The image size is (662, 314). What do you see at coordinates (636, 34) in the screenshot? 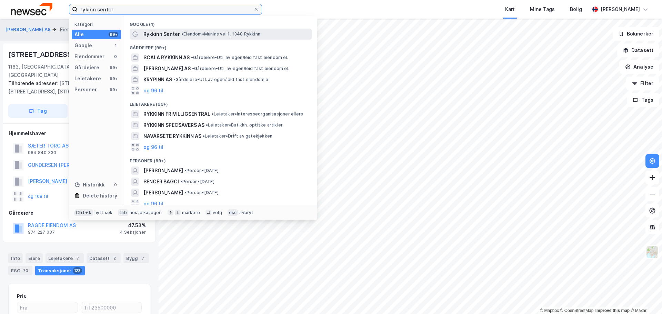
I see `button: Bokmerker` at bounding box center [636, 34].